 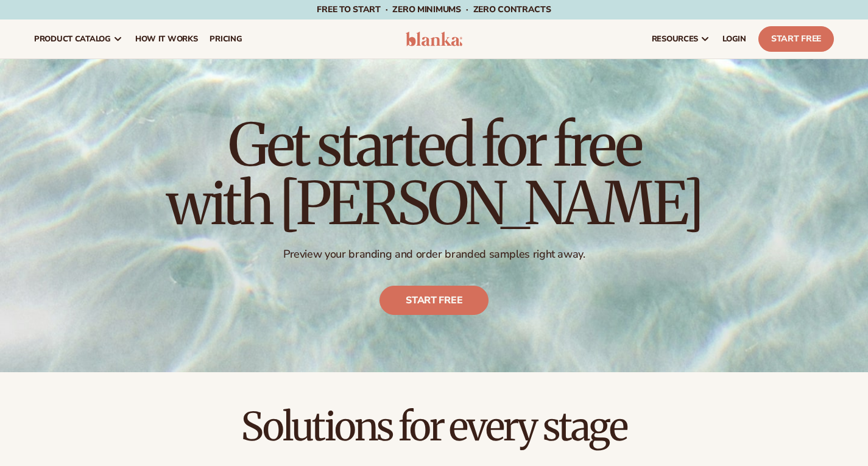 What do you see at coordinates (72, 39) in the screenshot?
I see `span: product catalog` at bounding box center [72, 39].